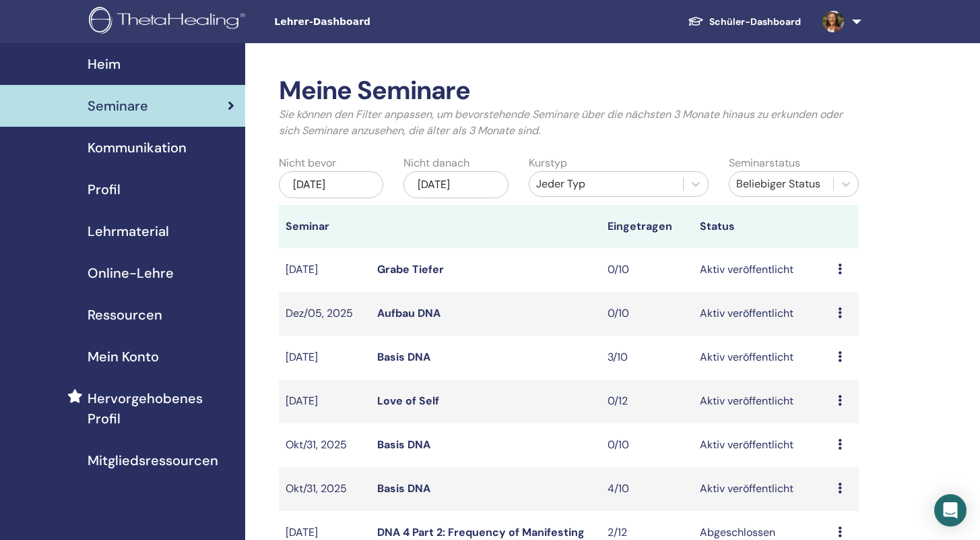 The height and width of the screenshot is (540, 980). What do you see at coordinates (548, 163) in the screenshot?
I see `label: Kurstyp` at bounding box center [548, 163].